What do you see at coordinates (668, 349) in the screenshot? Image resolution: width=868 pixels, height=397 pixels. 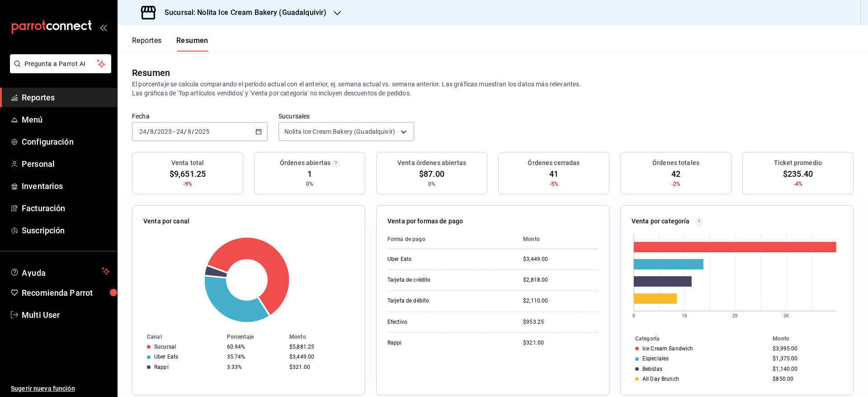 I see `div: Ice Cream Sandwich` at bounding box center [668, 349].